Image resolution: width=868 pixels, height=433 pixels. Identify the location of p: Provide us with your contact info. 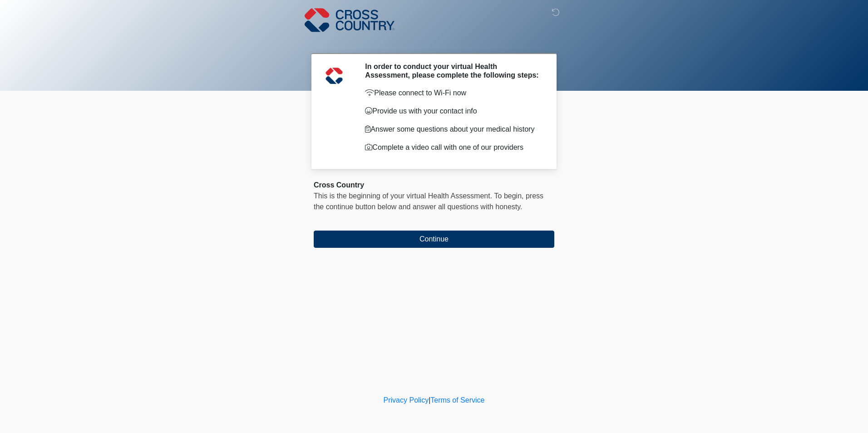
(453, 111).